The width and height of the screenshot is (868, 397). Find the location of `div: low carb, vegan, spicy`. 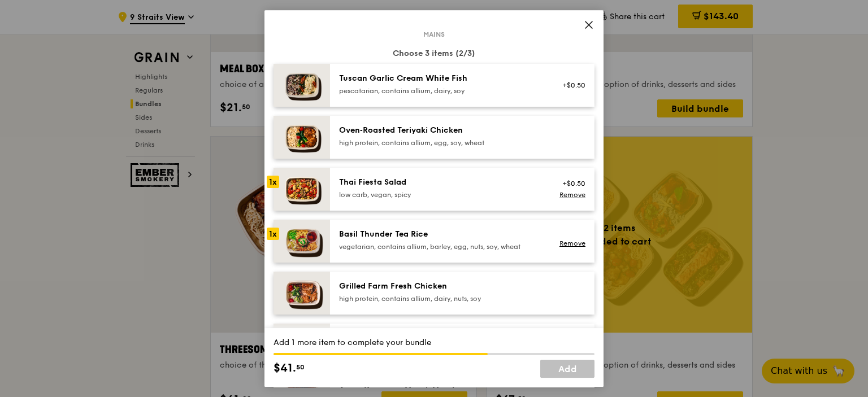

div: low carb, vegan, spicy is located at coordinates (440, 195).